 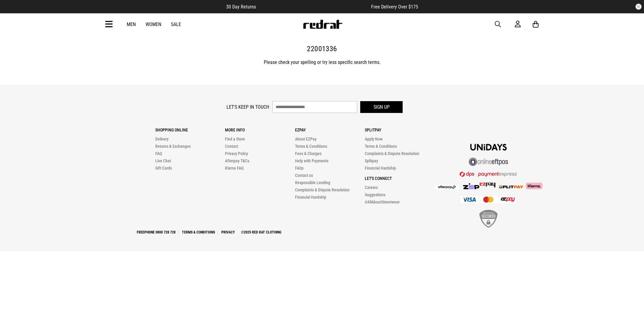 I want to click on a: Freephone 0800 728 728, so click(x=156, y=232).